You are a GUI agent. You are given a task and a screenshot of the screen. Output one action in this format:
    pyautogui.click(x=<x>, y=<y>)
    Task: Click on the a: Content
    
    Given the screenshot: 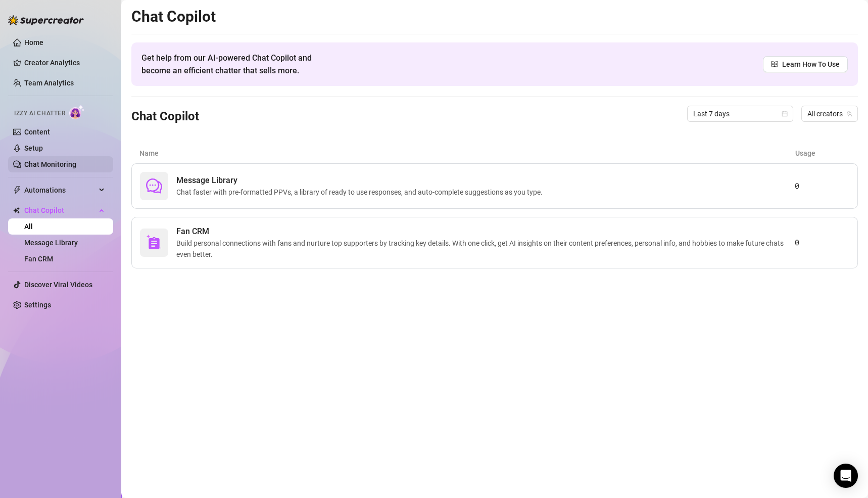 What is the action you would take?
    pyautogui.click(x=37, y=132)
    